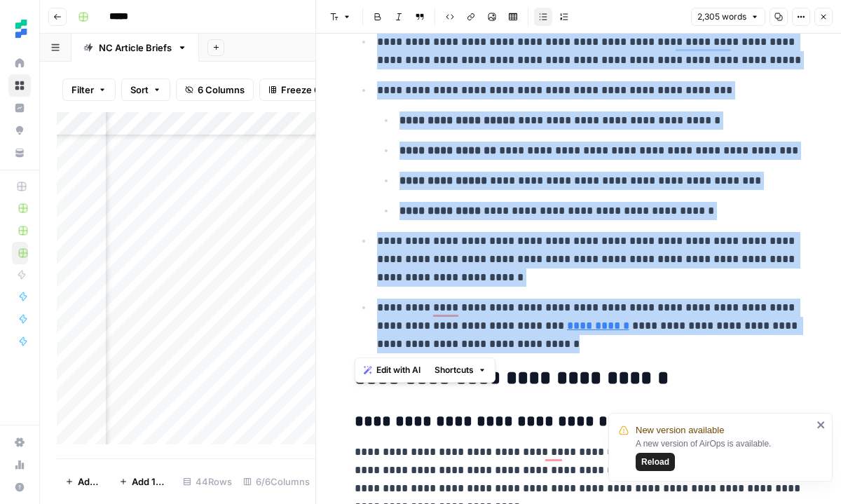 This screenshot has width=841, height=504. What do you see at coordinates (215, 90) in the screenshot?
I see `button: 6 Columns` at bounding box center [215, 90].